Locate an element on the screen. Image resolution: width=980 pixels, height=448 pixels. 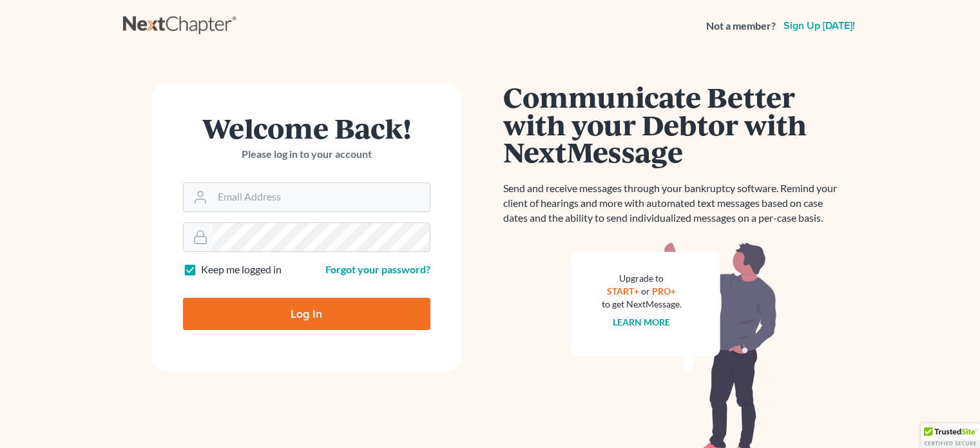
a: PRO+ is located at coordinates (664, 290).